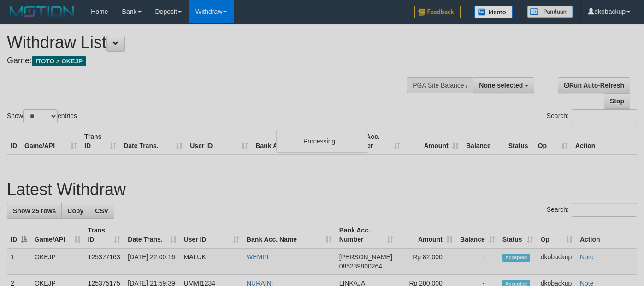  What do you see at coordinates (212, 262) in the screenshot?
I see `td: MALUK` at bounding box center [212, 262].